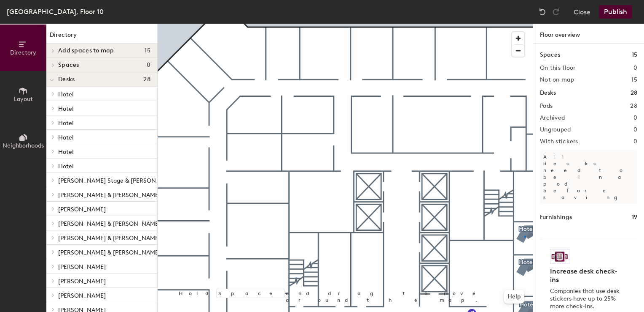 The width and height of the screenshot is (644, 312). Describe the element at coordinates (101, 37) in the screenshot. I see `h1: Directory` at that location.